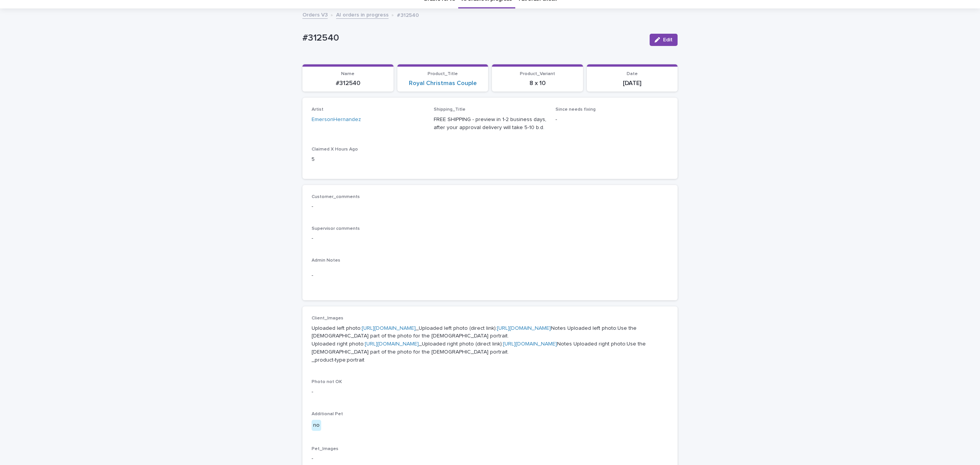 The image size is (980, 465). I want to click on span: Name, so click(347, 74).